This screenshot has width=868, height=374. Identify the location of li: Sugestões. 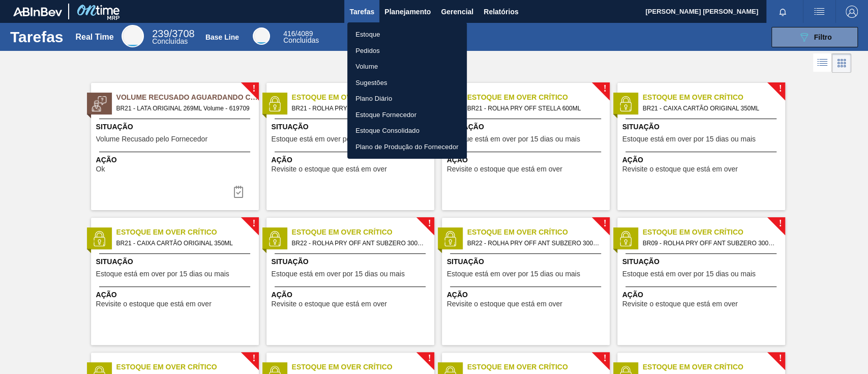
(407, 83).